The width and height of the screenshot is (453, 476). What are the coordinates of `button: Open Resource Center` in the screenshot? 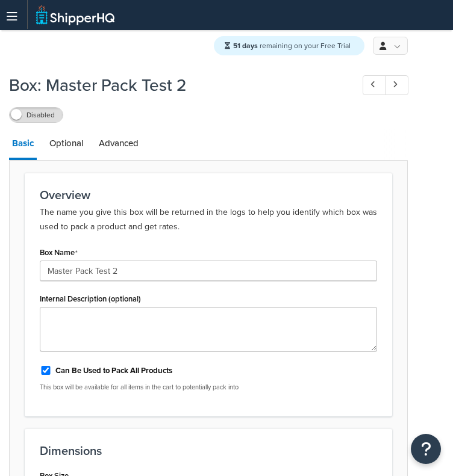 It's located at (425, 449).